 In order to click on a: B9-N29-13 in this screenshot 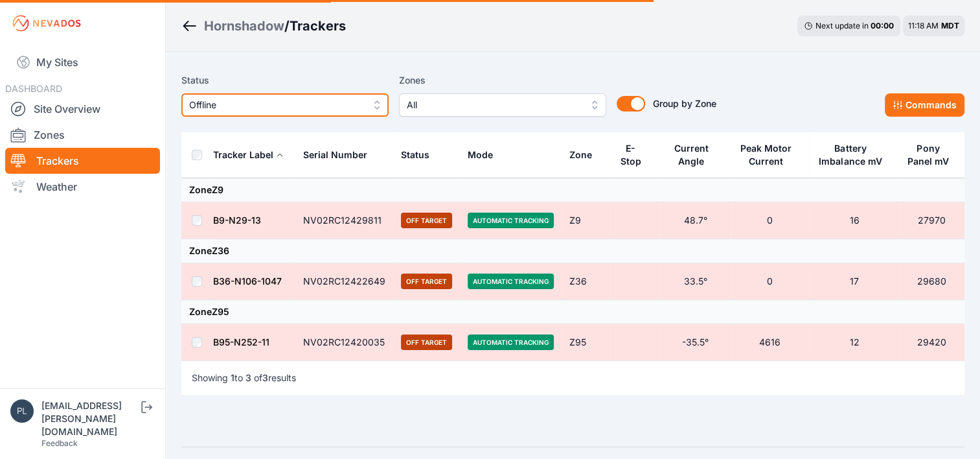, I will do `click(237, 220)`.